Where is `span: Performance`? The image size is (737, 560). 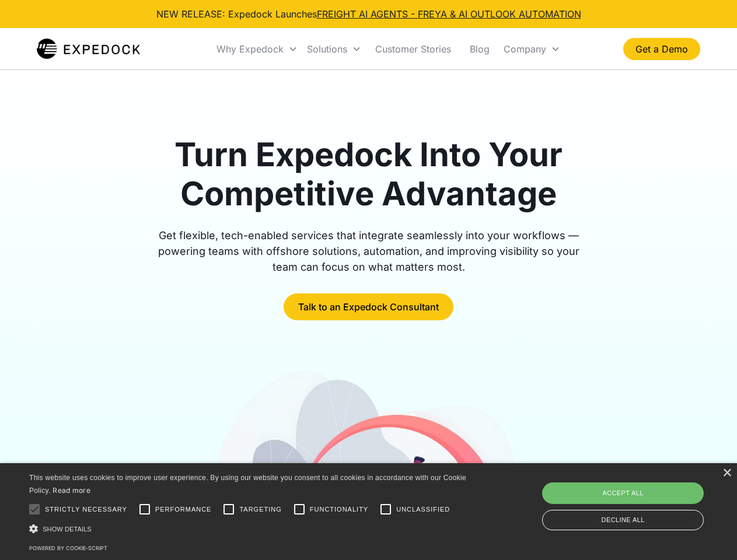 span: Performance is located at coordinates (183, 510).